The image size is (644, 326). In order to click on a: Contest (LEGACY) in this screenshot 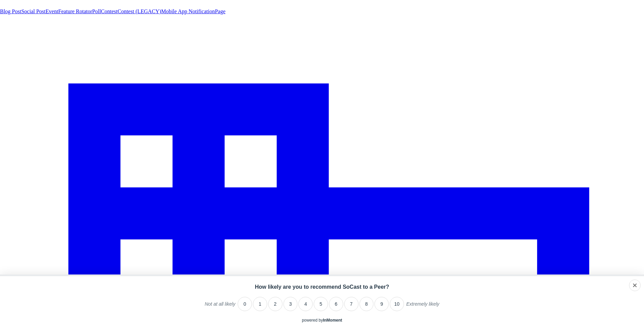, I will do `click(139, 11)`.